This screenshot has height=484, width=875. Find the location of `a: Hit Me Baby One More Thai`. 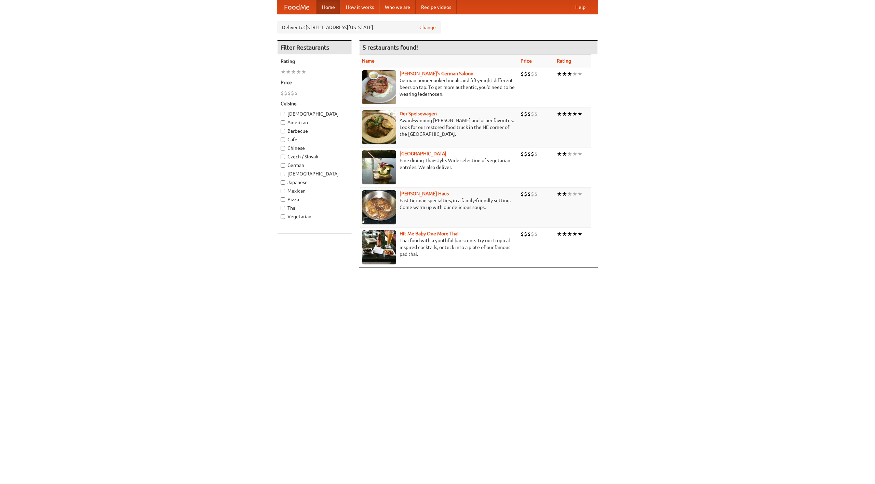

a: Hit Me Baby One More Thai is located at coordinates (429, 233).